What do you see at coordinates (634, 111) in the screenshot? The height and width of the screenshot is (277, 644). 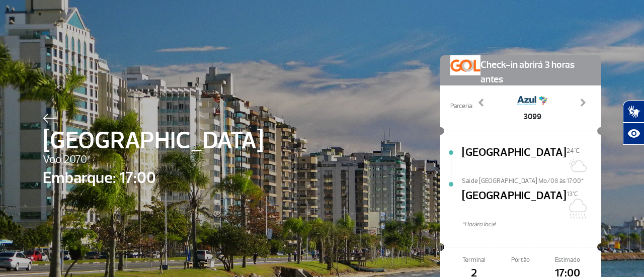 I see `button: Abrir tradutor de língua de sinais.` at bounding box center [634, 111].